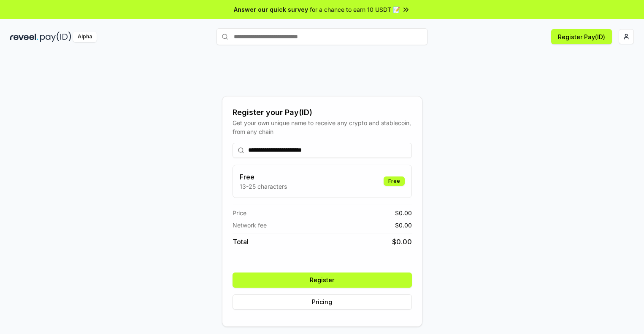 The height and width of the screenshot is (334, 644). I want to click on h3: Free, so click(263, 177).